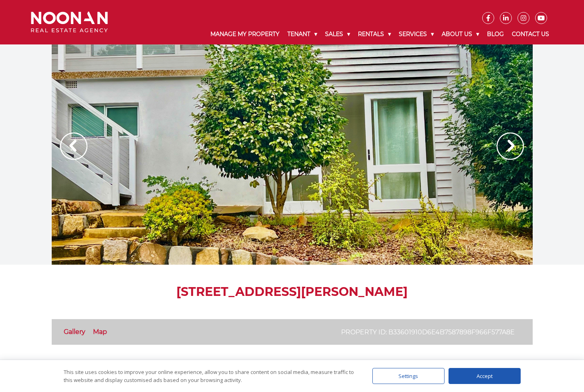 This screenshot has height=392, width=584. What do you see at coordinates (302, 34) in the screenshot?
I see `a: Tenant` at bounding box center [302, 34].